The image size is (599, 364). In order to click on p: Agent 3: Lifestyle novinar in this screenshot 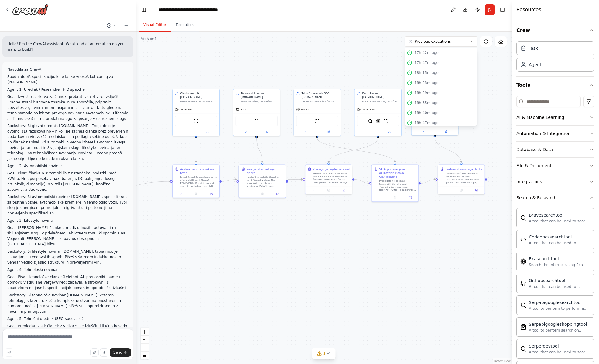, I will do `click(68, 221)`.